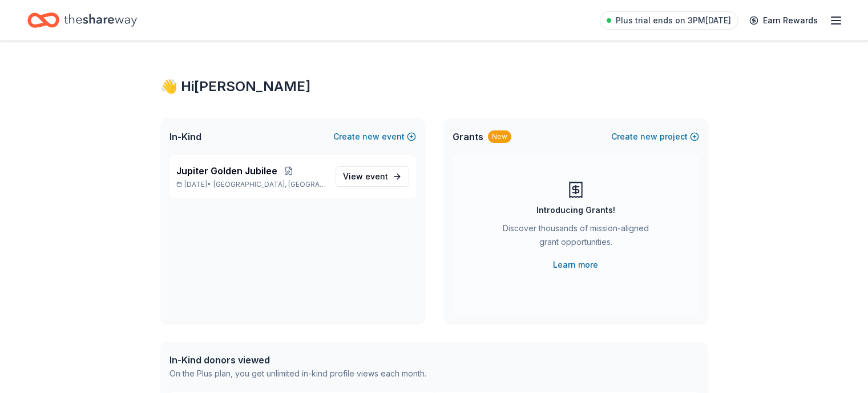 The height and width of the screenshot is (393, 868). I want to click on span: In-Kind, so click(186, 137).